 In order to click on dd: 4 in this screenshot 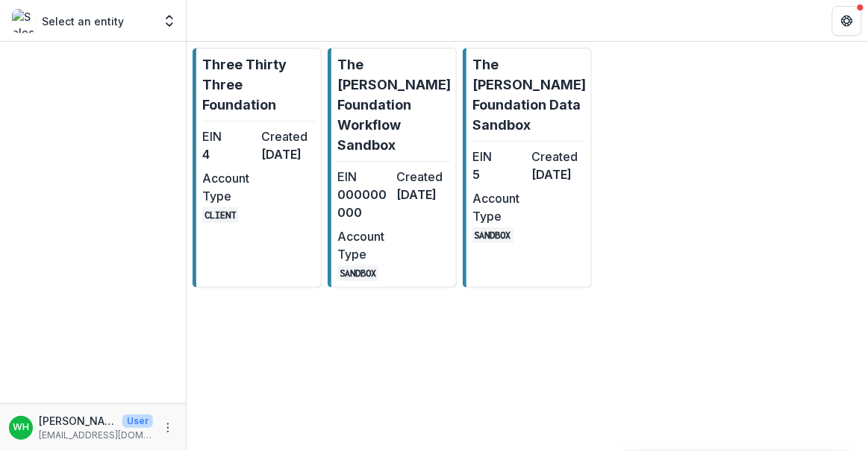, I will do `click(229, 154)`.